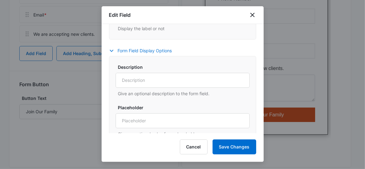 This screenshot has width=365, height=169. I want to click on input: Placeholder, so click(183, 121).